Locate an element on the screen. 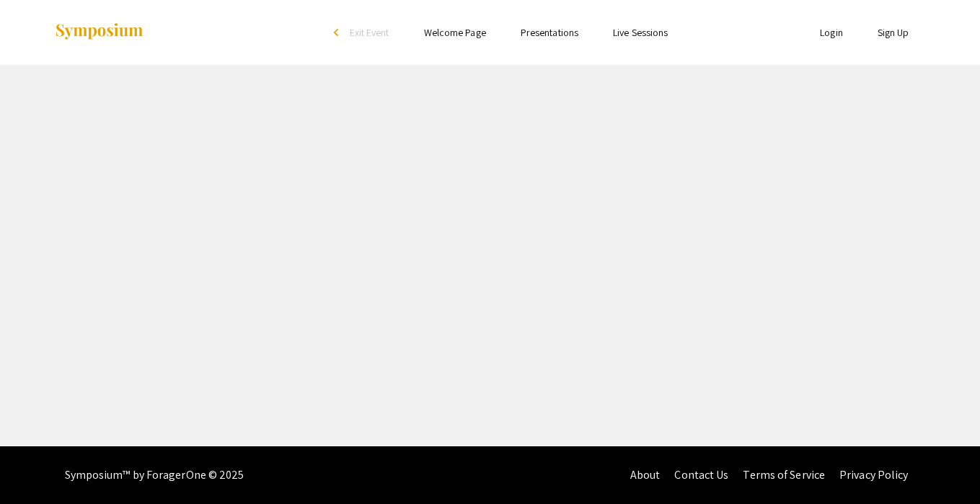 The height and width of the screenshot is (504, 980). div: Symposium™ by ForagerOne © 2025 is located at coordinates (154, 475).